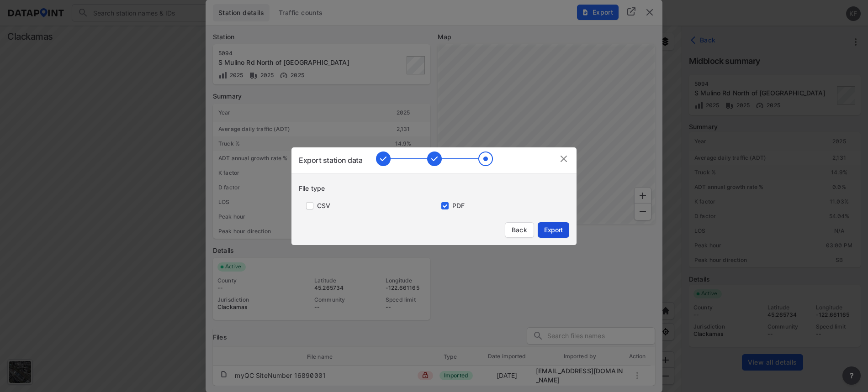  I want to click on label: PDF, so click(458, 206).